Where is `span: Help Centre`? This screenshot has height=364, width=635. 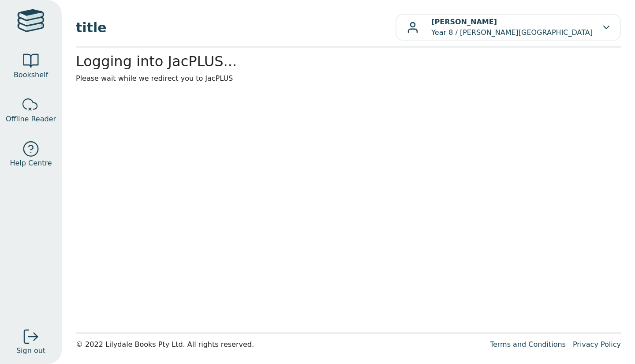
span: Help Centre is located at coordinates (30, 163).